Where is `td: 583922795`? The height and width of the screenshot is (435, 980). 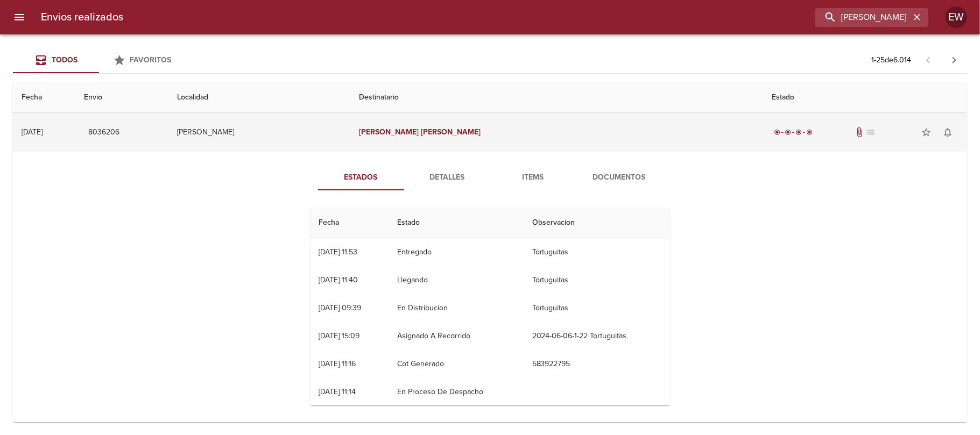 td: 583922795 is located at coordinates (597, 364).